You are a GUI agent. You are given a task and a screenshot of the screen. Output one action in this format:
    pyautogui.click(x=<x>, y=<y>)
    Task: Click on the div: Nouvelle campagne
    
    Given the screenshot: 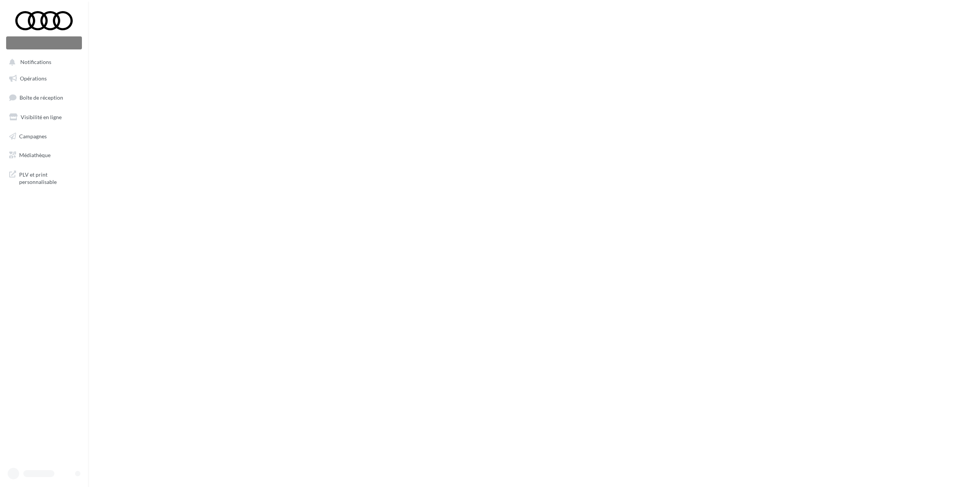 What is the action you would take?
    pyautogui.click(x=44, y=43)
    